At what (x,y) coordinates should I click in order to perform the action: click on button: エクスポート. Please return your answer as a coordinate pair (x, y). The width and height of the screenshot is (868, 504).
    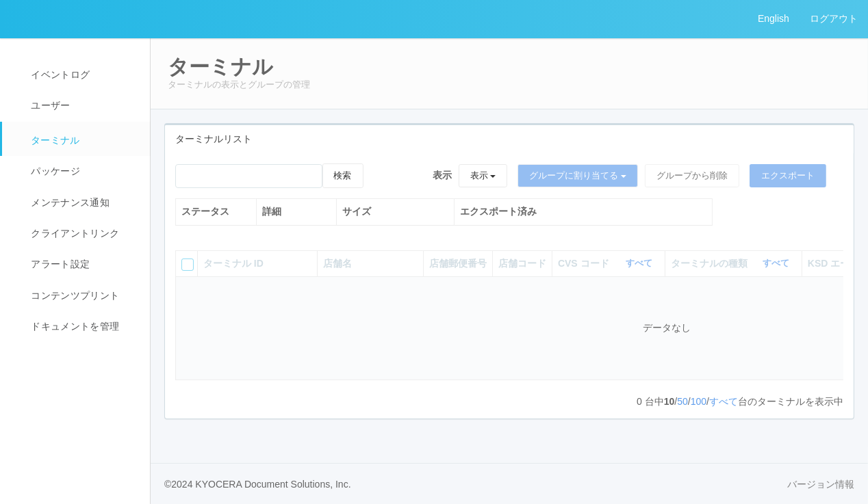
    Looking at the image, I should click on (788, 176).